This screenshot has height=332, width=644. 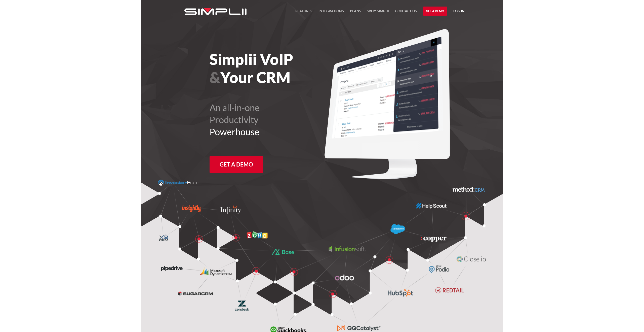 I want to click on span: Powerhouse, so click(x=235, y=132).